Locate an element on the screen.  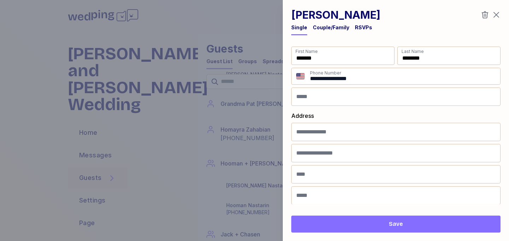
input: First Name is located at coordinates (343, 56).